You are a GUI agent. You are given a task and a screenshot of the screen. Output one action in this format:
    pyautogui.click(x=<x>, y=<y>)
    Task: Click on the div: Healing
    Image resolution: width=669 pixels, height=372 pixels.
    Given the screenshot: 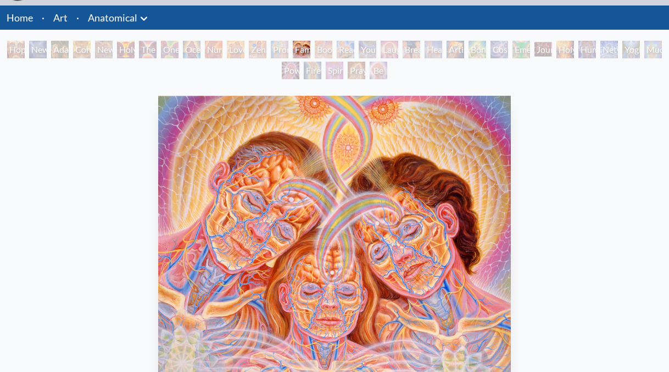 What is the action you would take?
    pyautogui.click(x=434, y=49)
    